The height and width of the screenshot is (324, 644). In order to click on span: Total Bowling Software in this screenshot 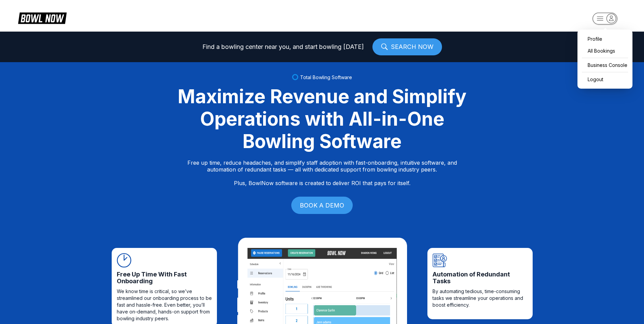, I will do `click(326, 77)`.